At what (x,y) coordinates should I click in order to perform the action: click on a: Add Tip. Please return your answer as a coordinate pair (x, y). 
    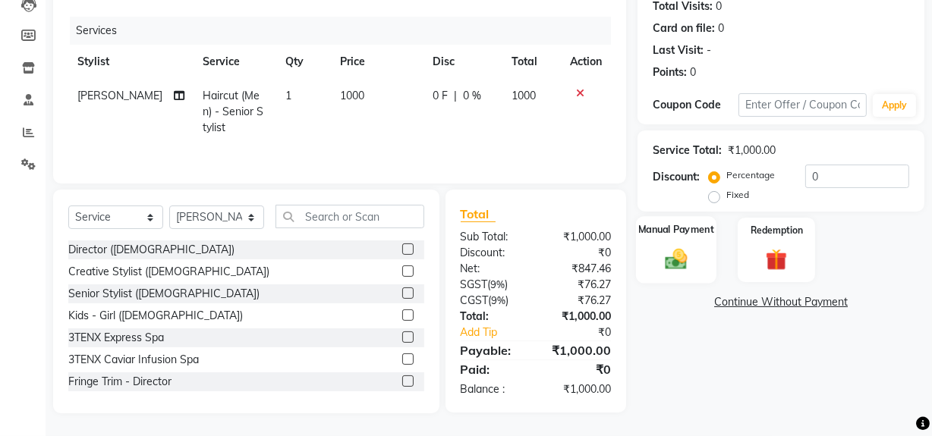
    Looking at the image, I should click on (499, 332).